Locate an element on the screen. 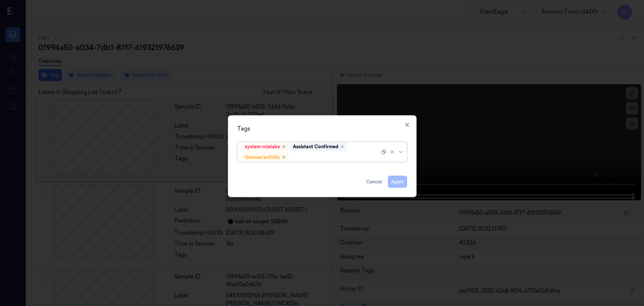 Image resolution: width=644 pixels, height=306 pixels. div: Assistant Confirmed is located at coordinates (315, 147).